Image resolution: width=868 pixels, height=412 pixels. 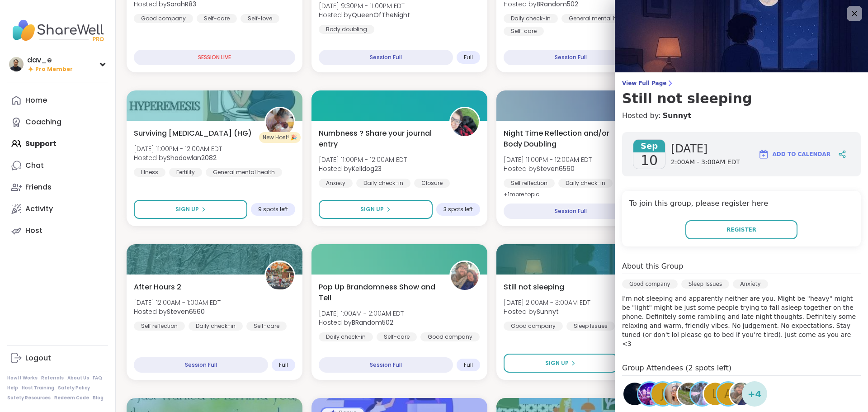 I want to click on a: Brandon84, so click(x=650, y=394).